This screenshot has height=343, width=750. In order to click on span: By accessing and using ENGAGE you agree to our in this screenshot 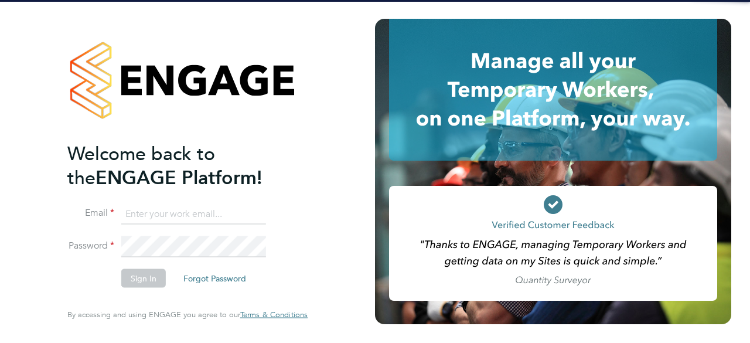, I will do `click(188, 314)`.